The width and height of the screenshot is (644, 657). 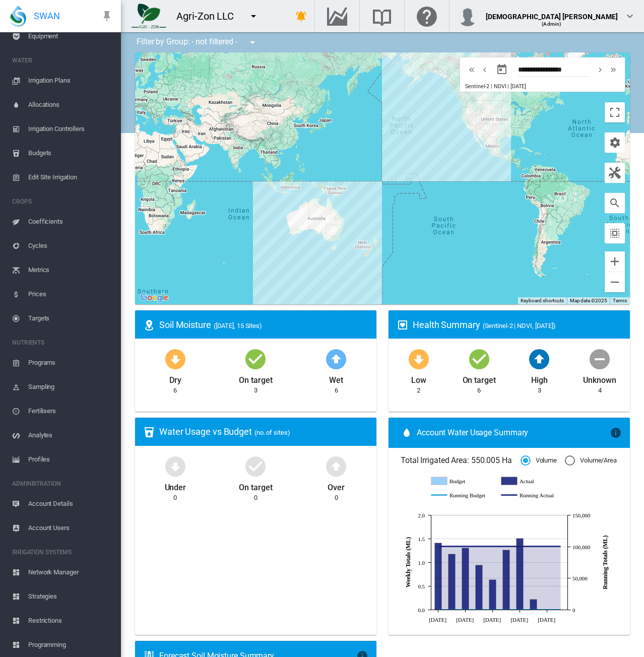 What do you see at coordinates (71, 435) in the screenshot?
I see `span: Analytes` at bounding box center [71, 435].